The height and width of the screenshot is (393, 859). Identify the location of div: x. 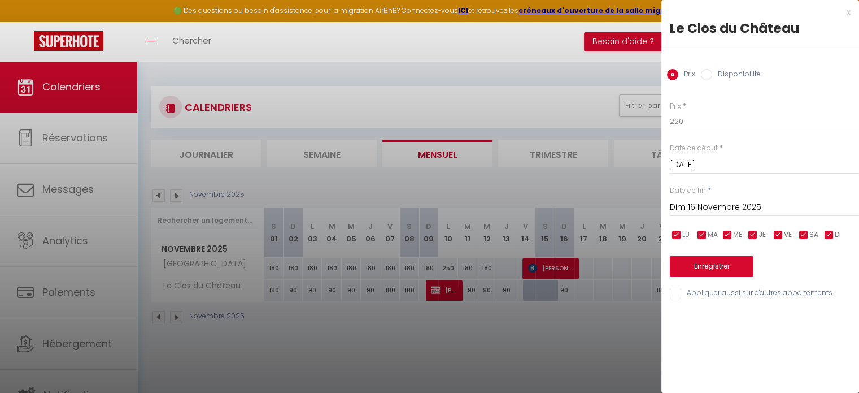
(756, 12).